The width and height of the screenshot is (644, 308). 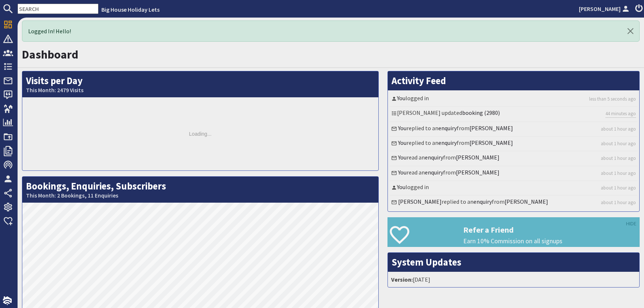 What do you see at coordinates (613, 99) in the screenshot?
I see `a: less than 5 seconds ago` at bounding box center [613, 99].